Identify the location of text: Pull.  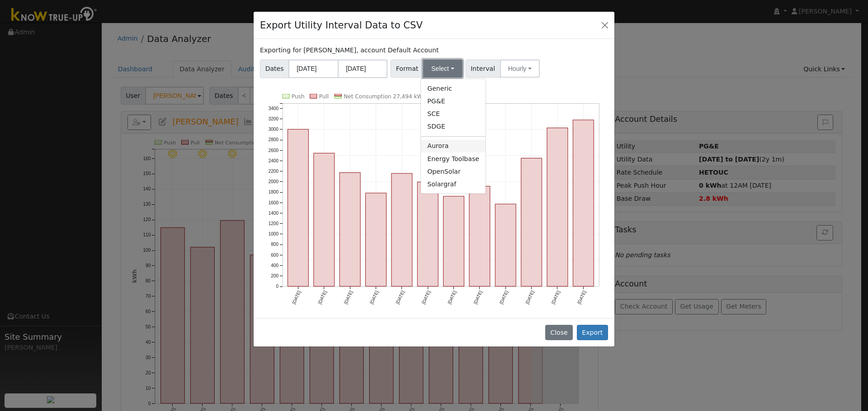
(324, 96).